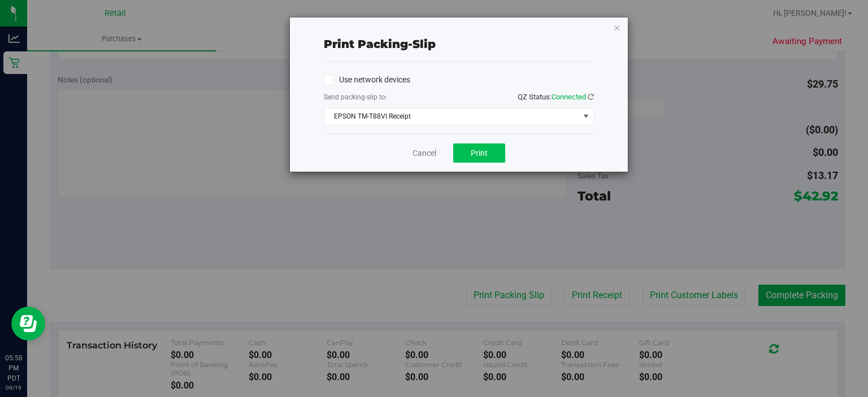 This screenshot has width=868, height=397. Describe the element at coordinates (479, 153) in the screenshot. I see `span: Print` at that location.